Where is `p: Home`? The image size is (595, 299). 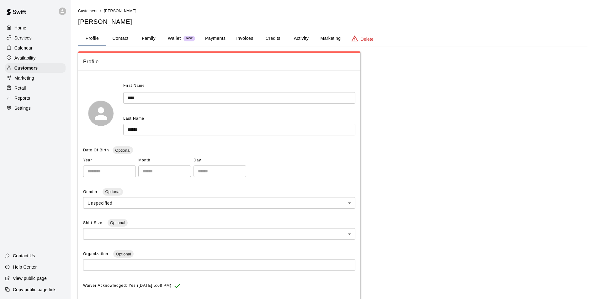
p: Home is located at coordinates (20, 28).